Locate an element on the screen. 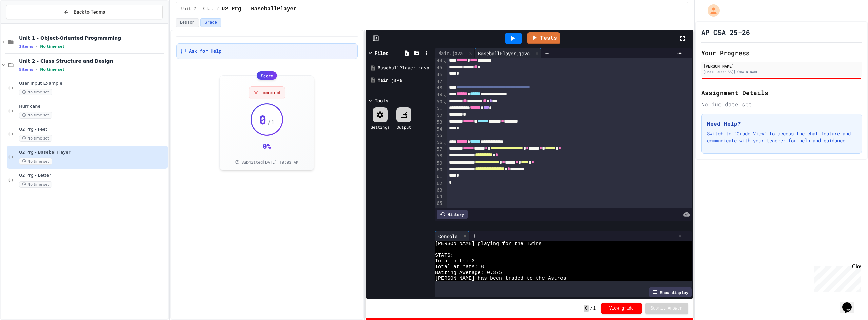 The width and height of the screenshot is (868, 320). div: Chat with us now!Close is located at coordinates (24, 23).